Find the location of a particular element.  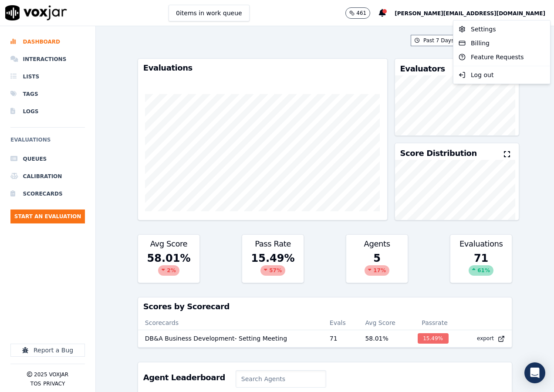

div: Log out is located at coordinates (502, 75).